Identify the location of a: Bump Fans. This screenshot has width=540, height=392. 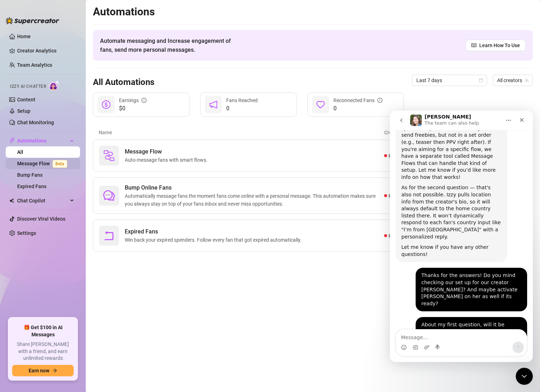
(30, 175).